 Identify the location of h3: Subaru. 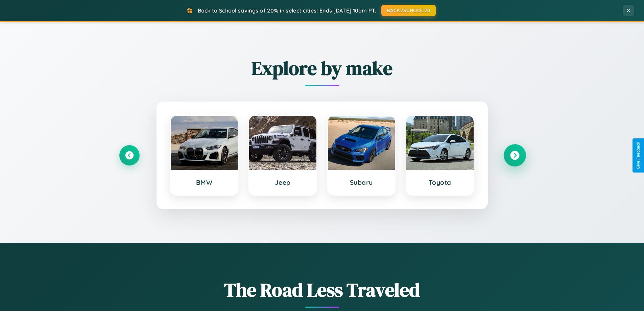
(362, 183).